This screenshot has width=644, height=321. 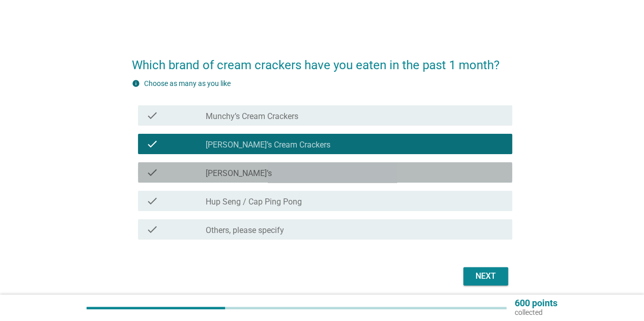 I want to click on button: Next, so click(x=485, y=276).